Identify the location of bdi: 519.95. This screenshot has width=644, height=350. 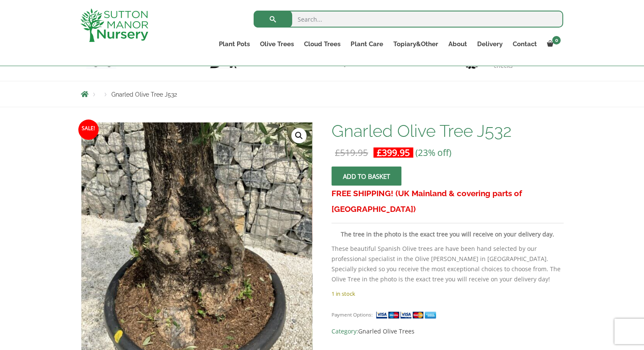
(352, 153).